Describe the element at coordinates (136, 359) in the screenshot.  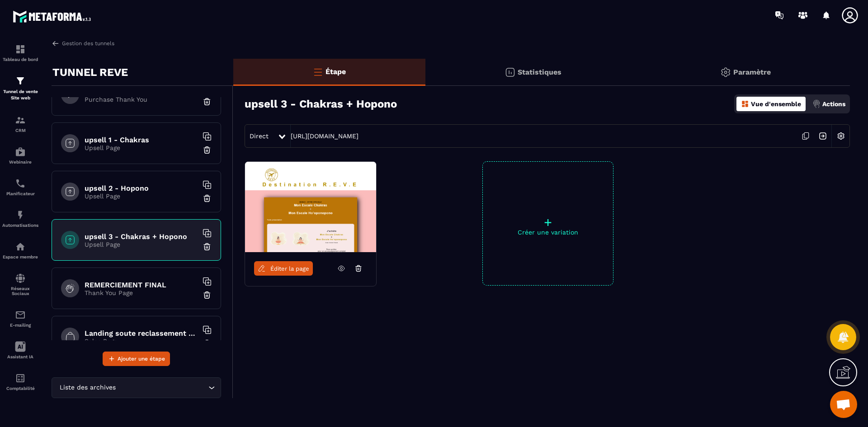
I see `button: Ajouter une étape` at that location.